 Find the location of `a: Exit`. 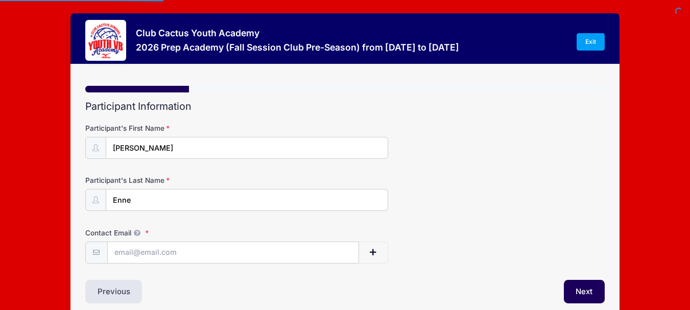

a: Exit is located at coordinates (591, 42).